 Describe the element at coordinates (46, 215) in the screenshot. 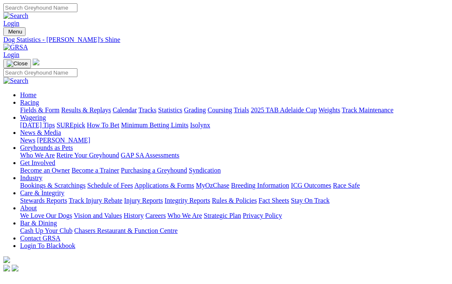

I see `a: We Love Our Dogs` at that location.